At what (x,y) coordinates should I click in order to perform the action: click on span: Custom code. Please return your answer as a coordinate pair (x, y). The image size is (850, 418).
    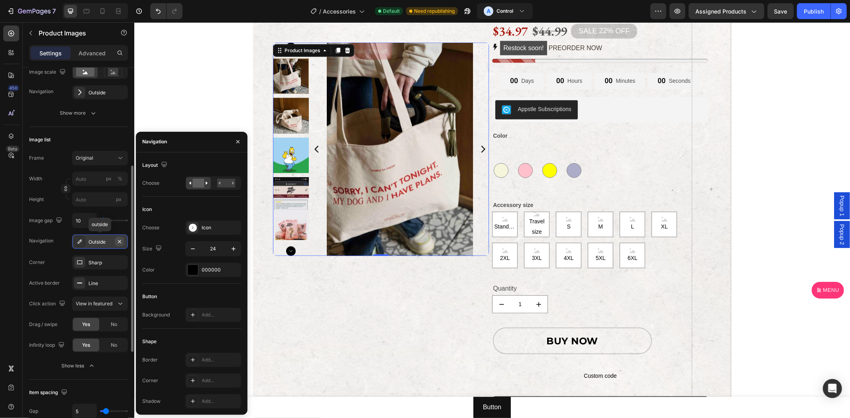
    Looking at the image, I should click on (466, 354).